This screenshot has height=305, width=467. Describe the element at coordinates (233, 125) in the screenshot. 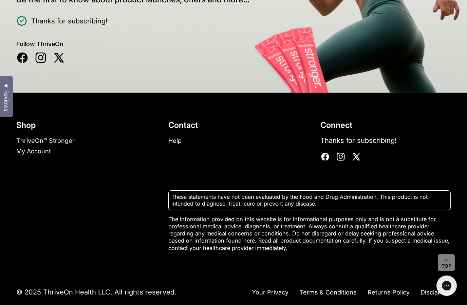

I see `h2: Contact` at that location.